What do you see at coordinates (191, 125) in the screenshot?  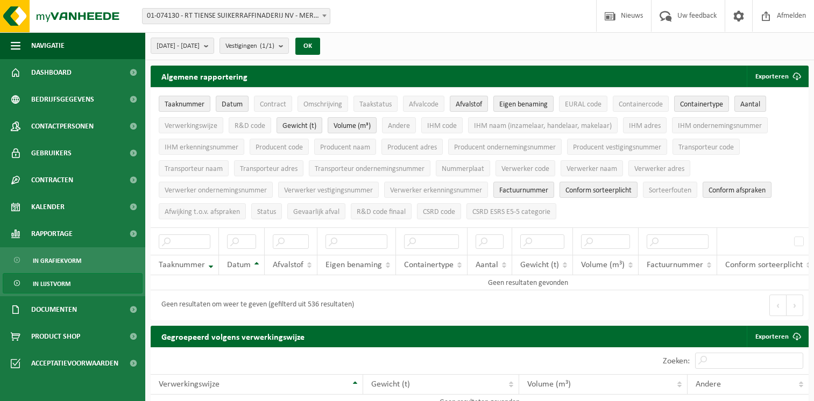 I see `button: VerwerkingswijzeVerwerkingswijze: Activate to sort` at bounding box center [191, 125].